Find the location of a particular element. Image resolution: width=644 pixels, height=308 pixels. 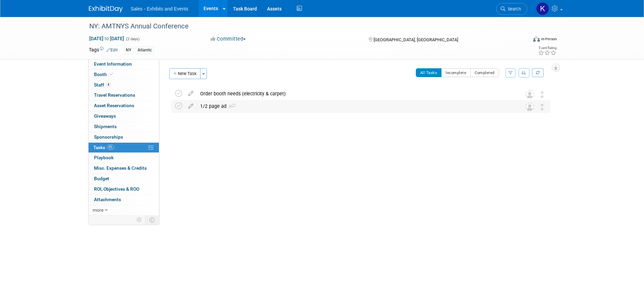

img: ExhibitDay is located at coordinates (106, 9).